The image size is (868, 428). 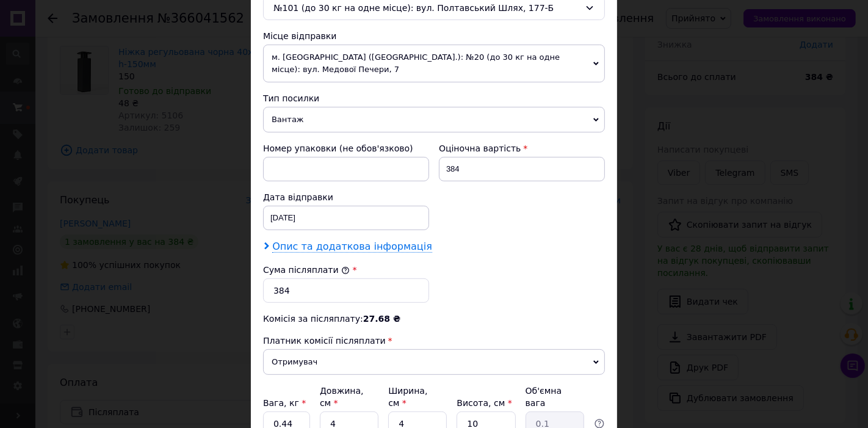 I want to click on span: Отримувач, so click(x=434, y=362).